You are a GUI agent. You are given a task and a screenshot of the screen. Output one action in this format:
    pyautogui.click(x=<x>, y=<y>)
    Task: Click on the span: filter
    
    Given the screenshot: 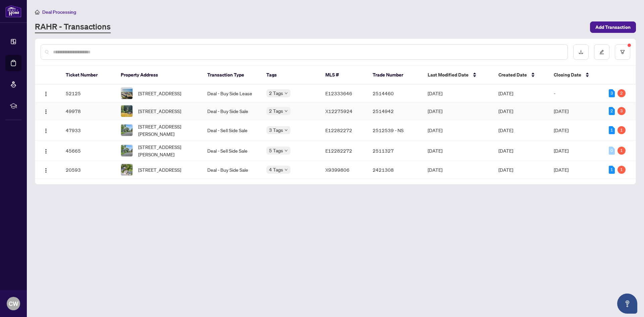 What is the action you would take?
    pyautogui.click(x=622, y=52)
    